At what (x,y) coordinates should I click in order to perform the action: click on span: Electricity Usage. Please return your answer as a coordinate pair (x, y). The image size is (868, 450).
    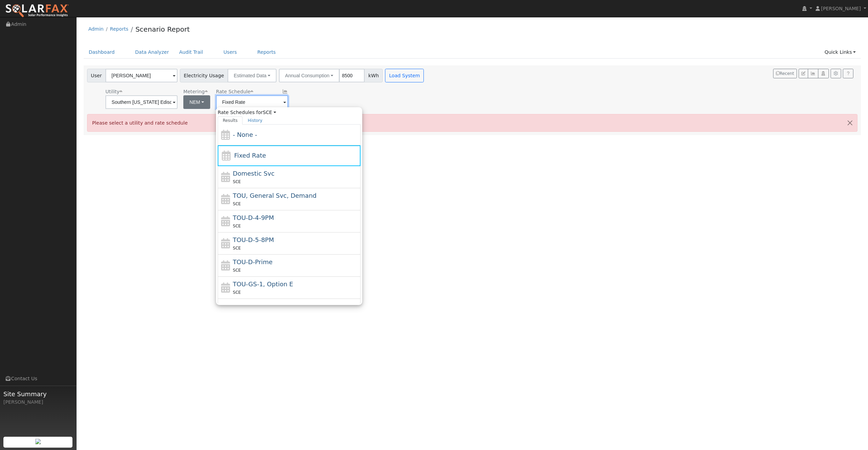
    Looking at the image, I should click on (204, 76).